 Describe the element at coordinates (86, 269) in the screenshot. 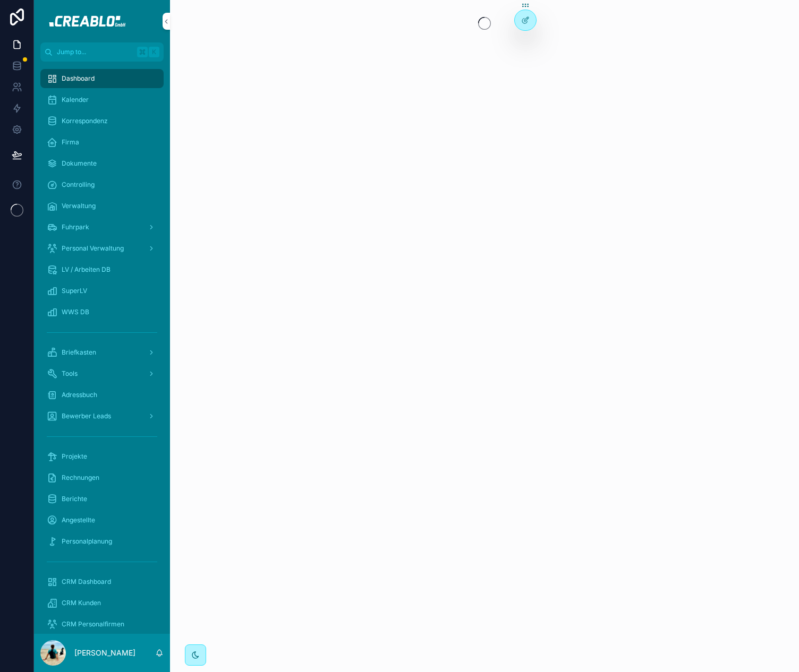

I see `span: LV / Arbeiten DB` at that location.